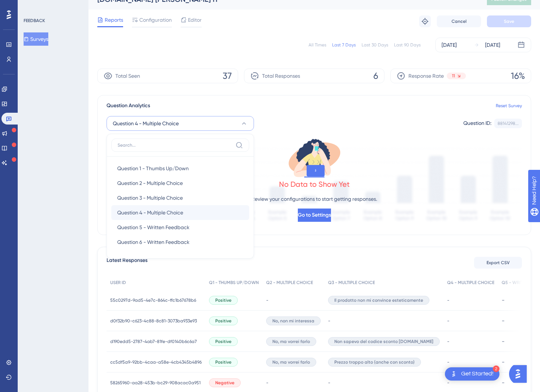  What do you see at coordinates (180, 242) in the screenshot?
I see `button: Question 6 - Written Feedback` at bounding box center [180, 242].